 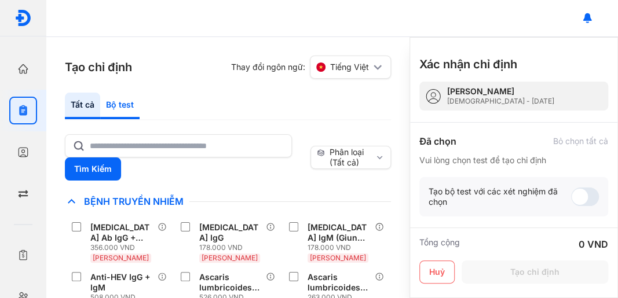 What do you see at coordinates (439, 244) in the screenshot?
I see `div: Tổng cộng` at bounding box center [439, 244].